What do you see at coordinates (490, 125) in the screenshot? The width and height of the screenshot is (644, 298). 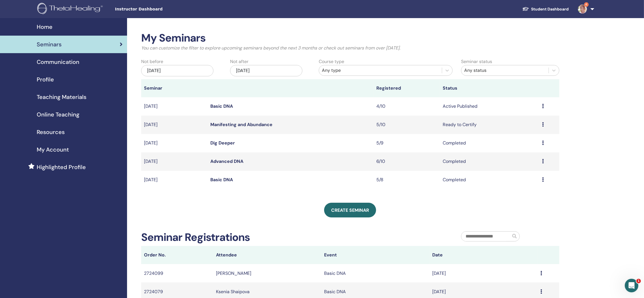 I see `td: Ready to Certify` at bounding box center [490, 125].